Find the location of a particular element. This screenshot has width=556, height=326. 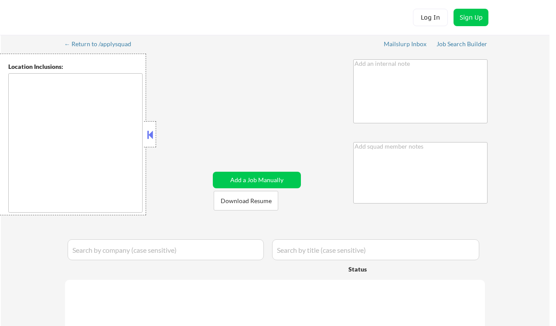

div: Status is located at coordinates (386, 269).